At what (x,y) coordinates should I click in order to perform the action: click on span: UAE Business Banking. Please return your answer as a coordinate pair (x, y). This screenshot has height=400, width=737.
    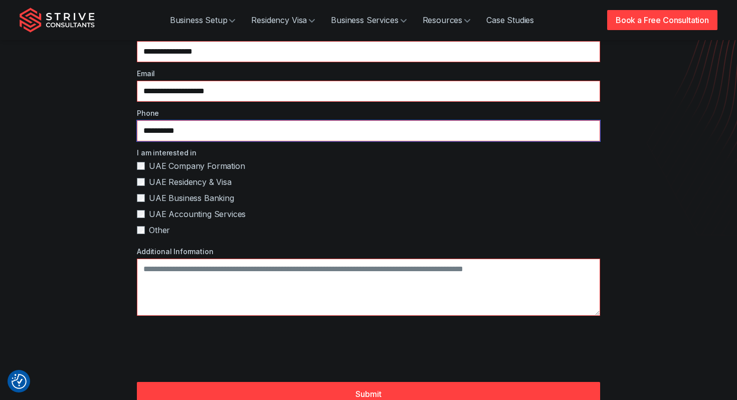
    Looking at the image, I should click on (192, 198).